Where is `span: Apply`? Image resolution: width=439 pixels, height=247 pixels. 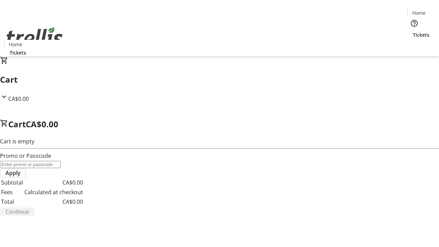 span: Apply is located at coordinates (13, 173).